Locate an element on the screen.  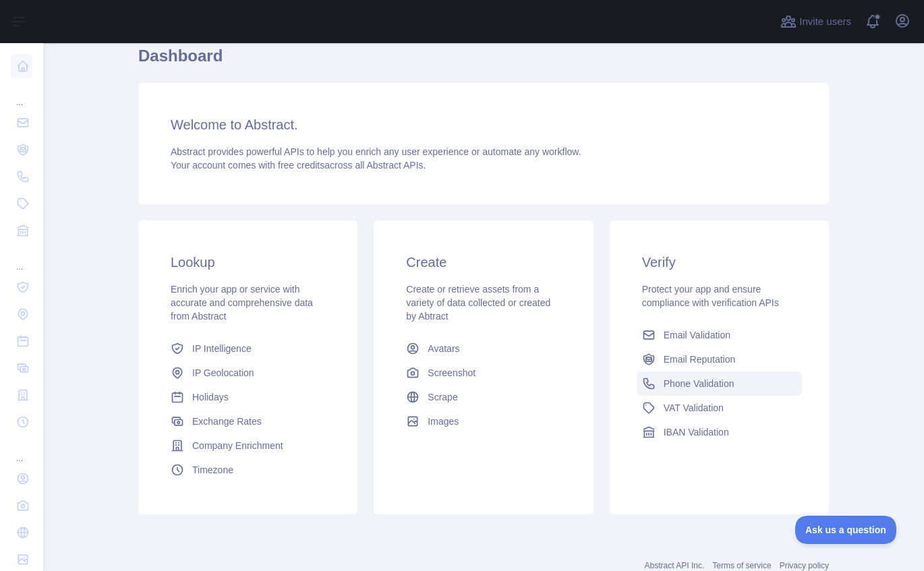
span: Scrape is located at coordinates (443, 397).